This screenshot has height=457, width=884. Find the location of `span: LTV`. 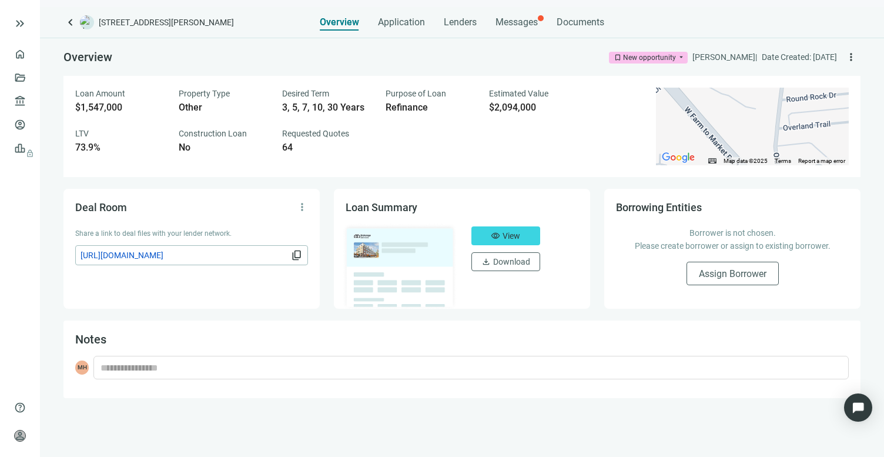

span: LTV is located at coordinates (82, 133).